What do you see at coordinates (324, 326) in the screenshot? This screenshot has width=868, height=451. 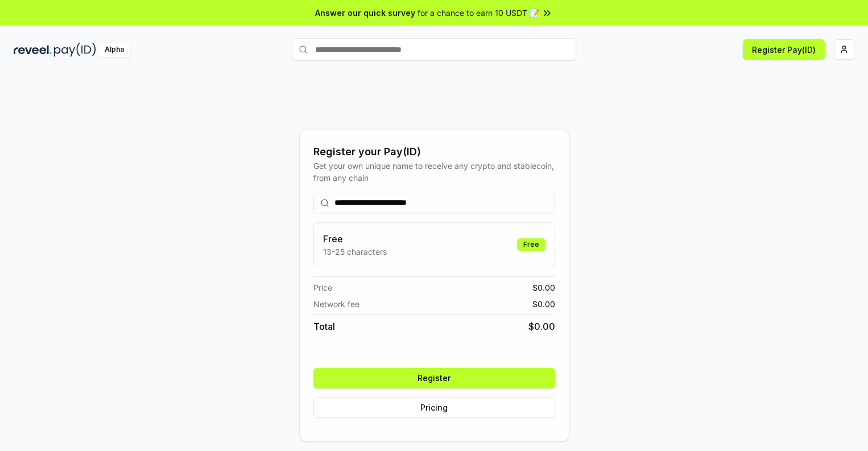 I see `span: Total` at bounding box center [324, 326].